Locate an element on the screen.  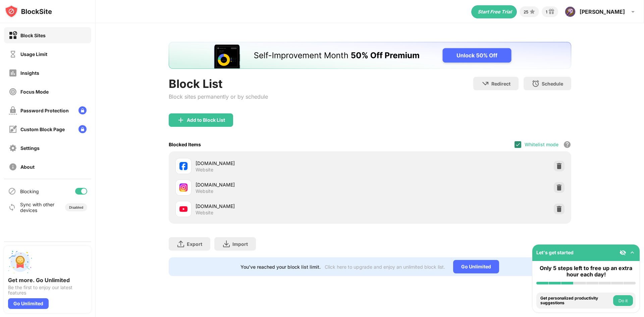
div: About is located at coordinates (27, 167).